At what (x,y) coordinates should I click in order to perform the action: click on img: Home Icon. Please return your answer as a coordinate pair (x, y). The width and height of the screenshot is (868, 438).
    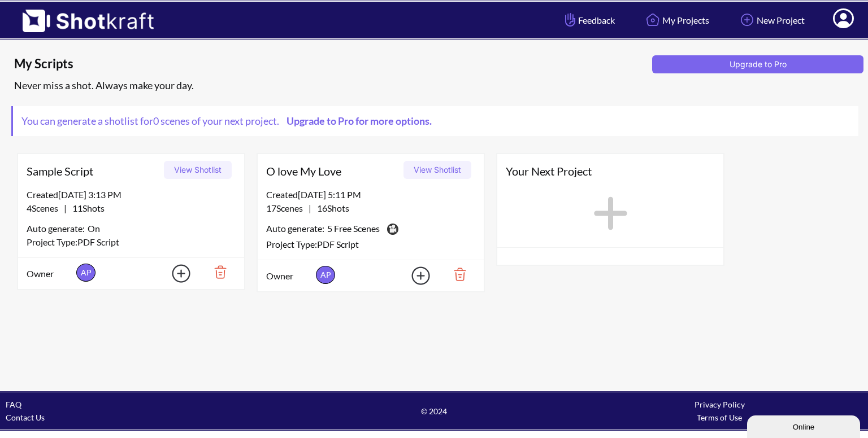
    Looking at the image, I should click on (652, 20).